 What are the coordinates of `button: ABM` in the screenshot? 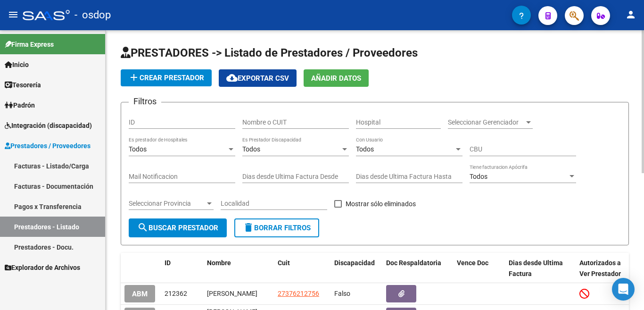 It's located at (139, 293).